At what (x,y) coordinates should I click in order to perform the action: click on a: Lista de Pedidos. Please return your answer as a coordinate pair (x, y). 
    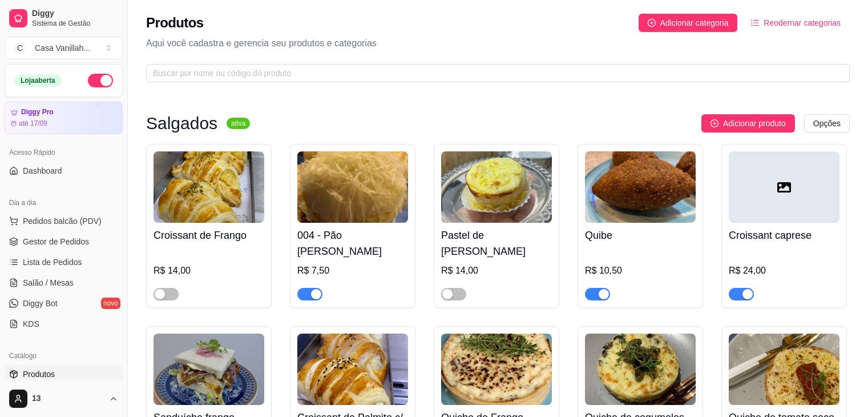
    Looking at the image, I should click on (63, 262).